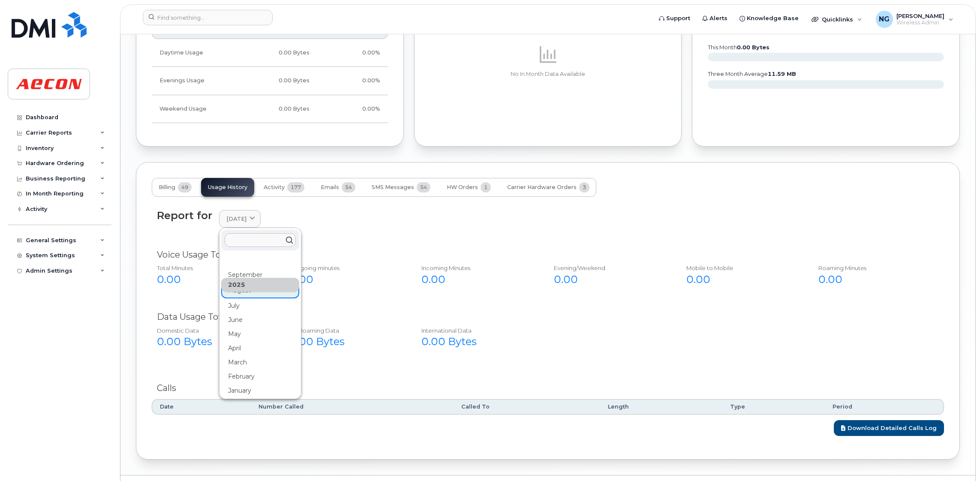 Image resolution: width=980 pixels, height=481 pixels. I want to click on text: this month, so click(738, 47).